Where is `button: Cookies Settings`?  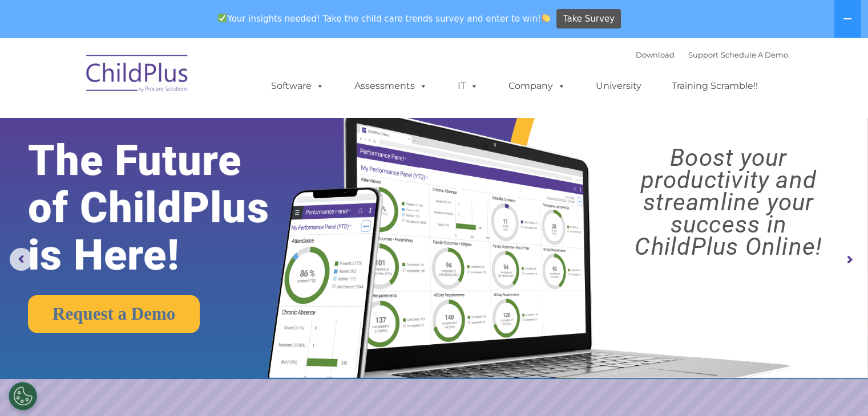
button: Cookies Settings is located at coordinates (23, 396).